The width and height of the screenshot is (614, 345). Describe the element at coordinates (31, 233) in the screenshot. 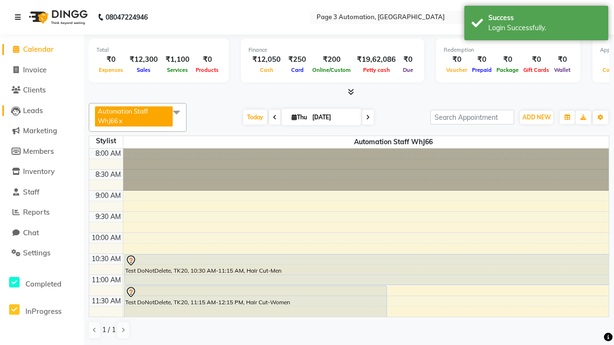

I see `span: Chat` at that location.